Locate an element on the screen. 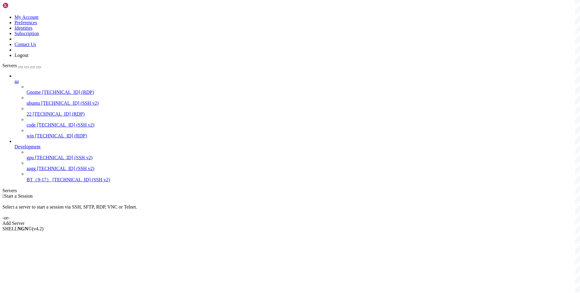  a: Servers is located at coordinates (22, 65).